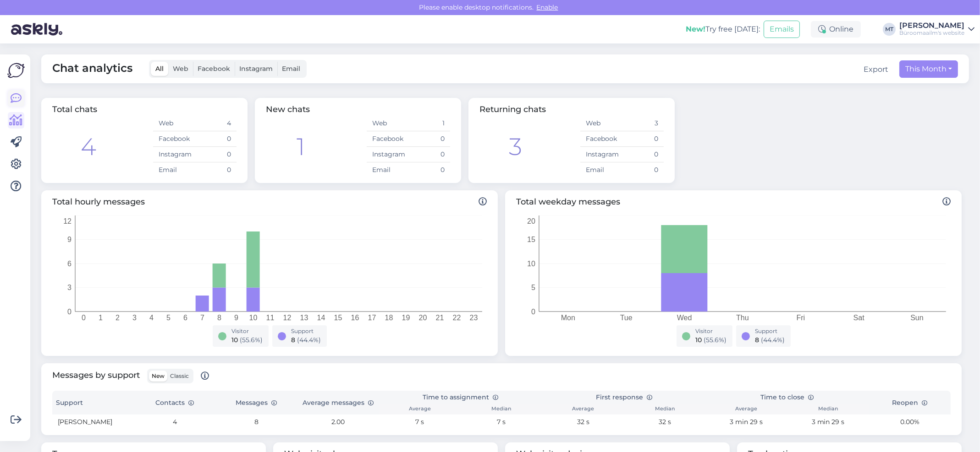 This screenshot has height=452, width=980. I want to click on div: 3, so click(515, 147).